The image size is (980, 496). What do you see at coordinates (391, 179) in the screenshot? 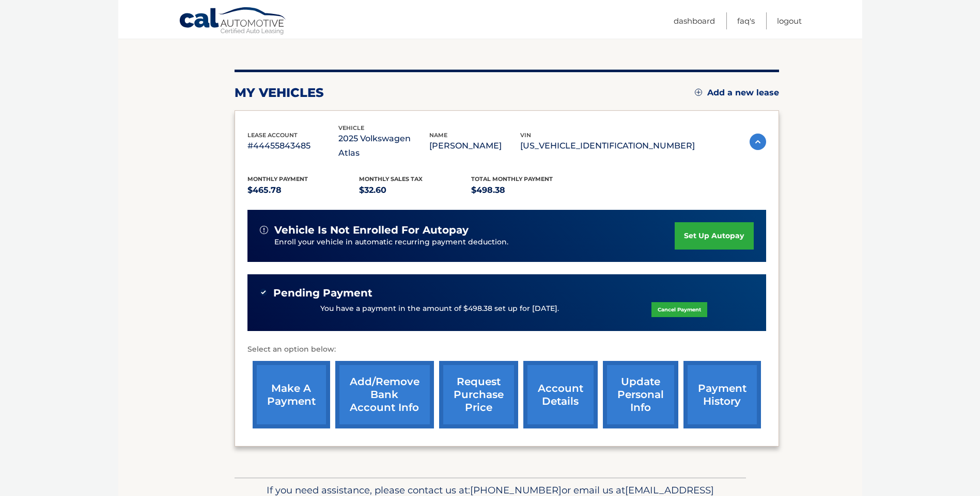
I see `span: Monthly sales Tax` at bounding box center [391, 179].